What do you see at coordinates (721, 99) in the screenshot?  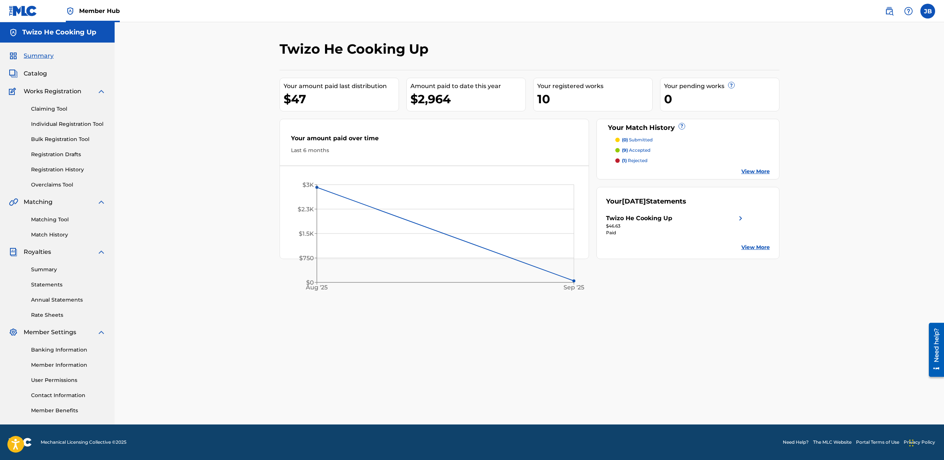 I see `div: 0` at bounding box center [721, 99].